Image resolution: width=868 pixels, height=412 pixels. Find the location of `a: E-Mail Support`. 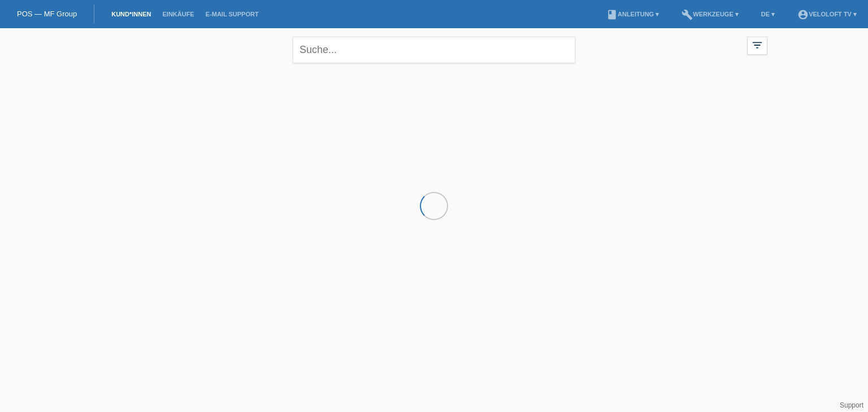

a: E-Mail Support is located at coordinates (232, 14).